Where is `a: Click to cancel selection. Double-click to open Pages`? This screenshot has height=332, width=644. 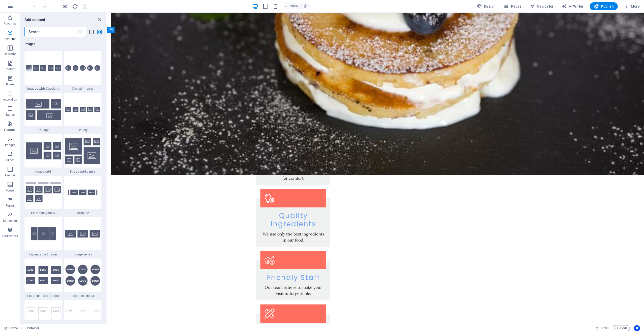
a: Click to cancel selection. Double-click to open Pages is located at coordinates (11, 328).